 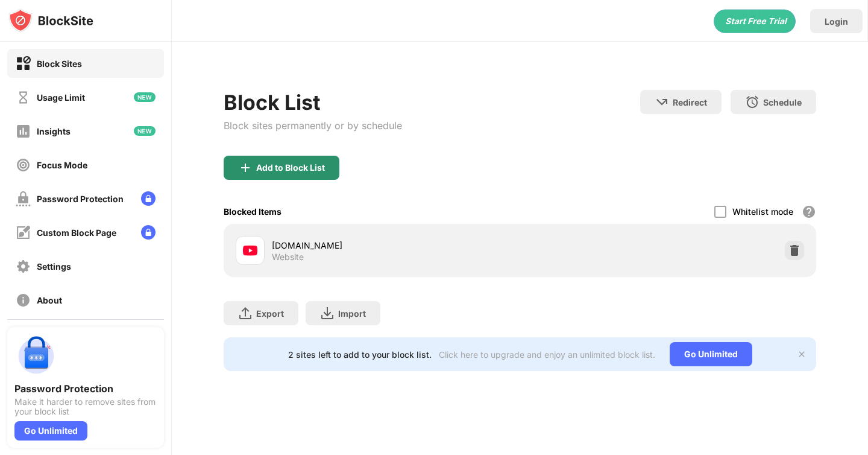 What do you see at coordinates (802, 354) in the screenshot?
I see `img: x-button.svg` at bounding box center [802, 354].